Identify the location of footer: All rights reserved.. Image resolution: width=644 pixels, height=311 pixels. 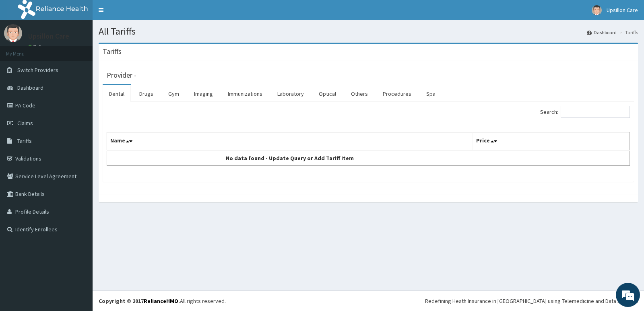
(368, 300).